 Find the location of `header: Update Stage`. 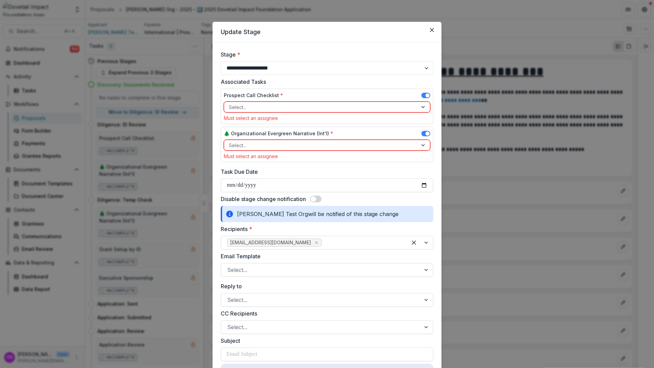

header: Update Stage is located at coordinates (327, 32).